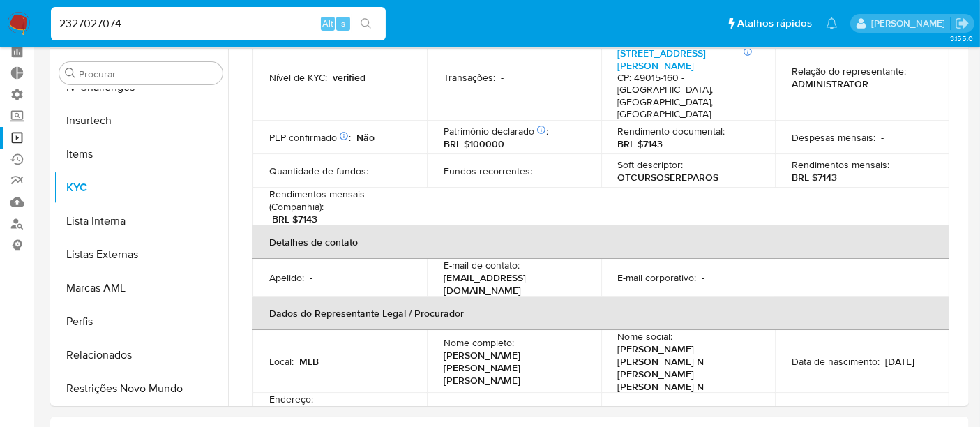 The height and width of the screenshot is (427, 980). What do you see at coordinates (218, 24) in the screenshot?
I see `input: Pesquise usuários ou casos...` at bounding box center [218, 24].